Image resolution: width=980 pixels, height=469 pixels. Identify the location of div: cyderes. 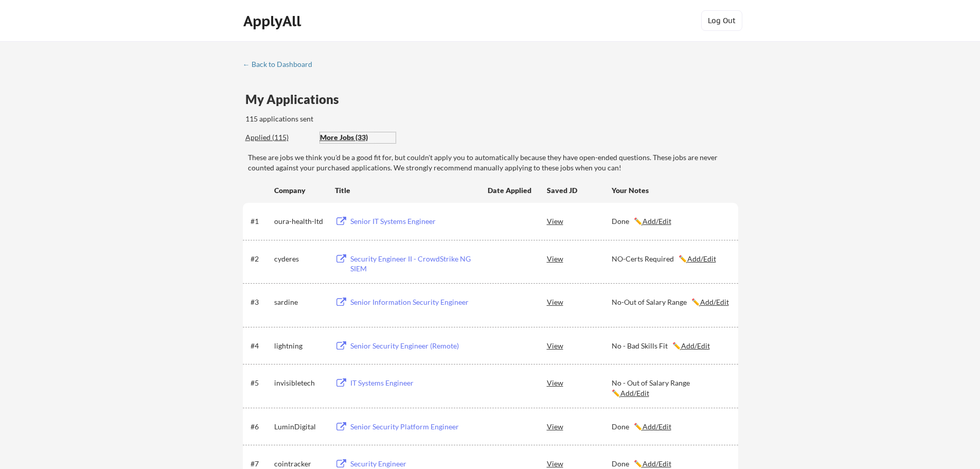
(300, 259).